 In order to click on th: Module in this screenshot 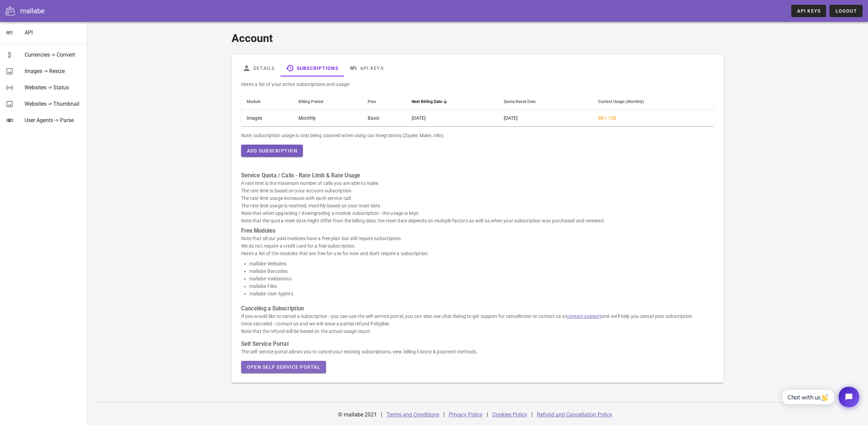, I will do `click(267, 102)`.